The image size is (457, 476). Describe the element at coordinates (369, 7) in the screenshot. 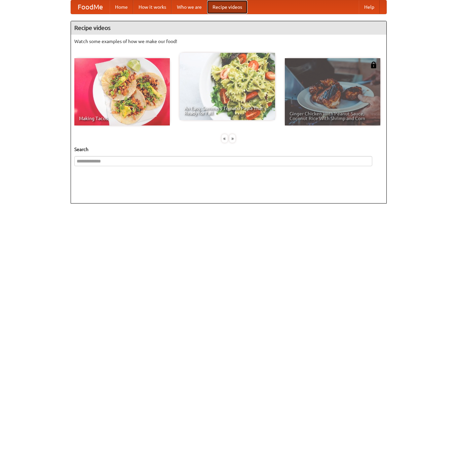

I see `a: Help` at that location.